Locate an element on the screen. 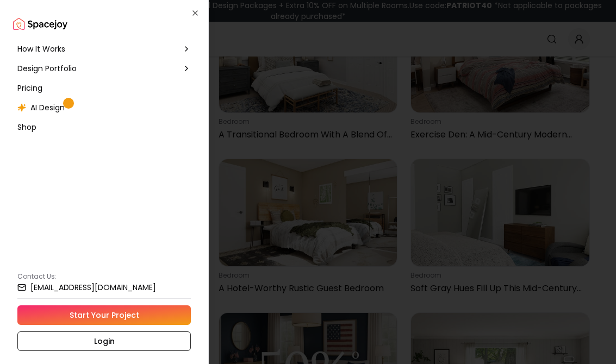 Image resolution: width=616 pixels, height=364 pixels. a: Login is located at coordinates (104, 341).